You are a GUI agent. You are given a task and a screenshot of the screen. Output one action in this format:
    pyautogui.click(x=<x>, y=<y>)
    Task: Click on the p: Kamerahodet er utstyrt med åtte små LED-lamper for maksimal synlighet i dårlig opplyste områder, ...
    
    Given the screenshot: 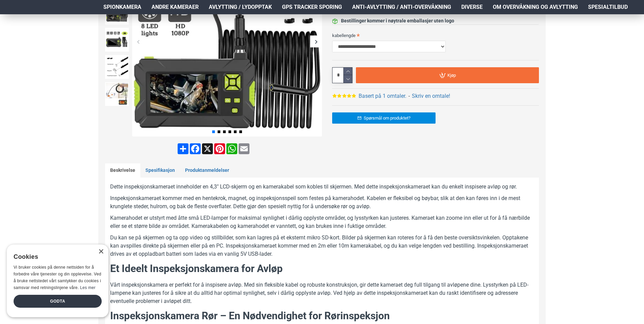 What is the action you would take?
    pyautogui.click(x=322, y=222)
    